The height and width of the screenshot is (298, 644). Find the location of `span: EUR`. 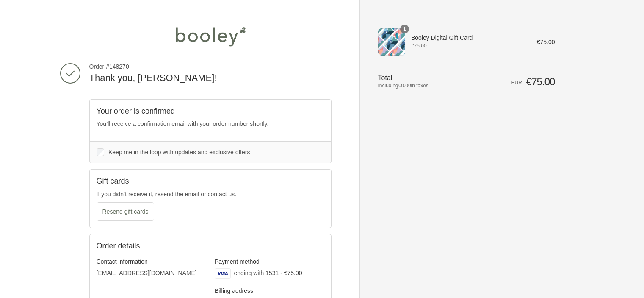

span: EUR is located at coordinates (517, 83).